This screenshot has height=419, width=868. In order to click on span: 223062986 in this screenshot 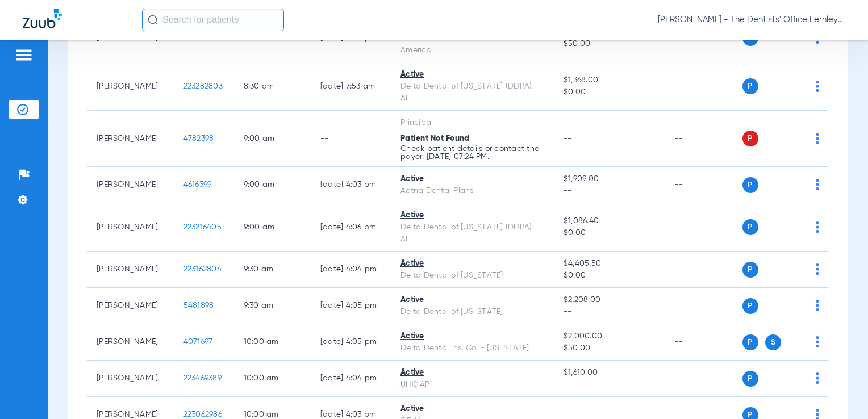, I will do `click(203, 415)`.